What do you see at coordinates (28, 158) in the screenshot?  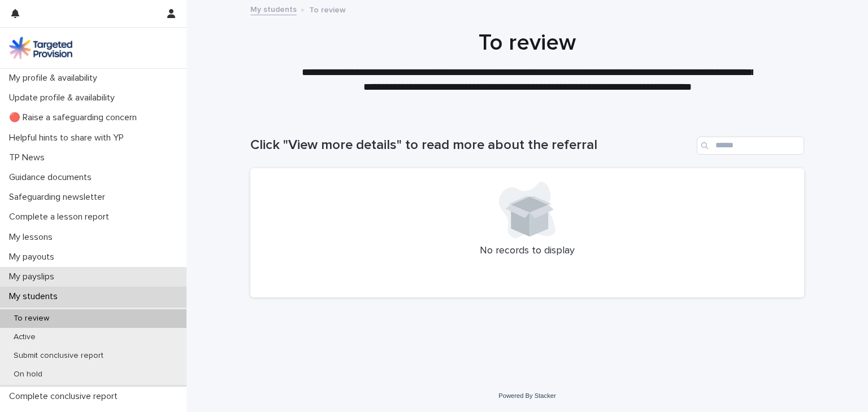 I see `p: TP News` at bounding box center [28, 158].